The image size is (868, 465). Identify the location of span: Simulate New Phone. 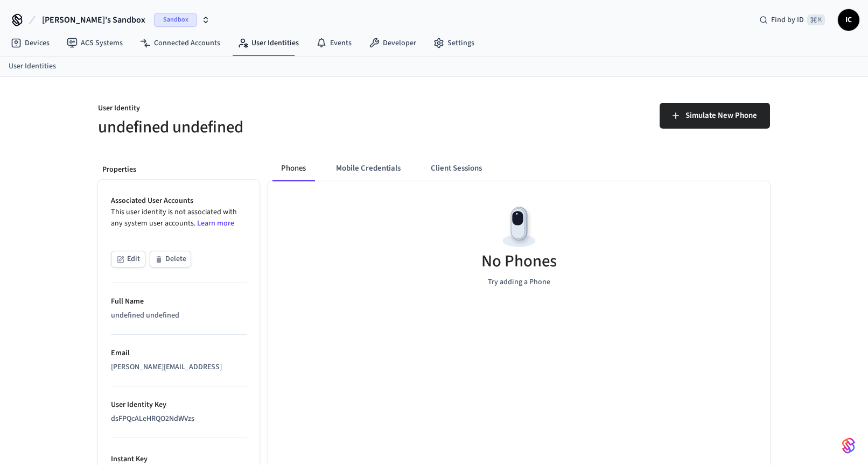
(721, 116).